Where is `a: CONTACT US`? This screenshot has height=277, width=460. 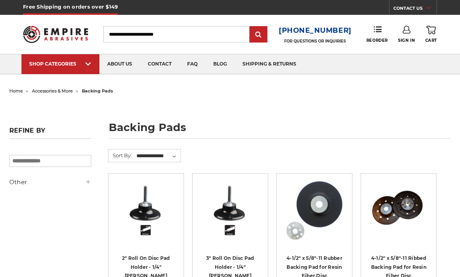
a: CONTACT US is located at coordinates (415, 9).